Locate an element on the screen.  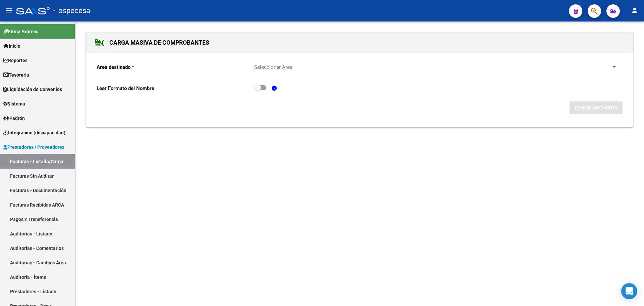
span: Sistema is located at coordinates (14, 104).